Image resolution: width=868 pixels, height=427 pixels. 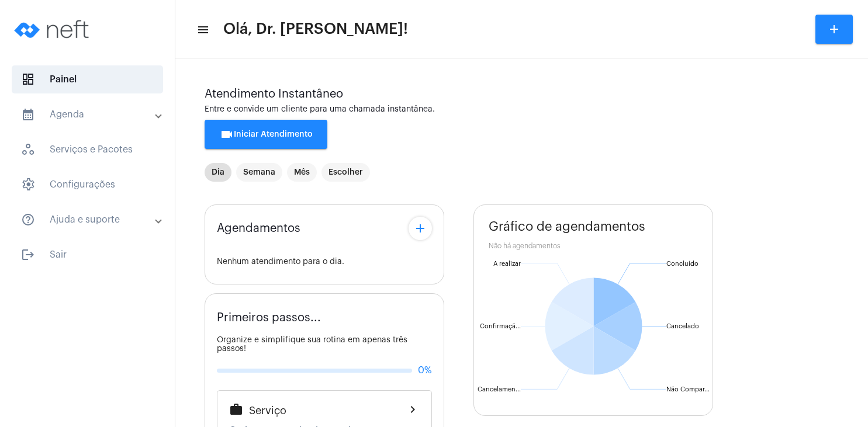 What do you see at coordinates (87, 79) in the screenshot?
I see `span: Painel` at bounding box center [87, 79].